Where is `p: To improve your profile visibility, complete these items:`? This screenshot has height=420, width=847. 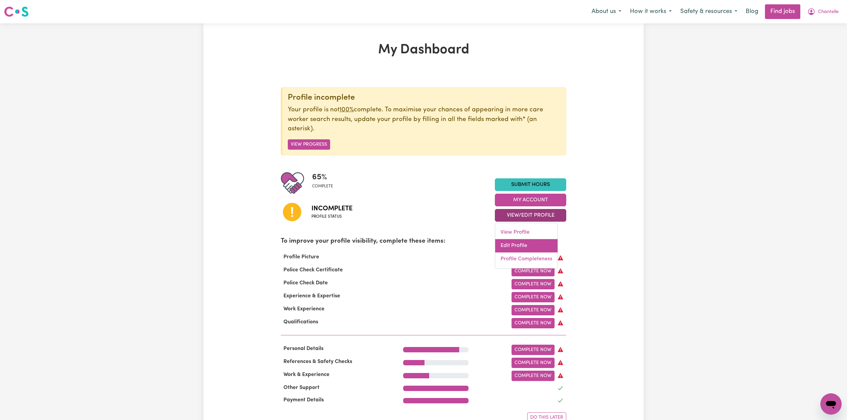 p: To improve your profile visibility, complete these items: is located at coordinates (423, 241).